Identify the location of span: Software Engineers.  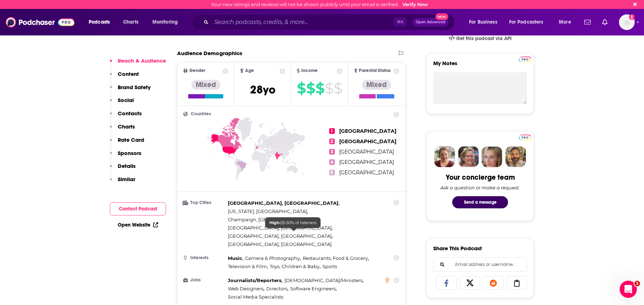
(312, 289).